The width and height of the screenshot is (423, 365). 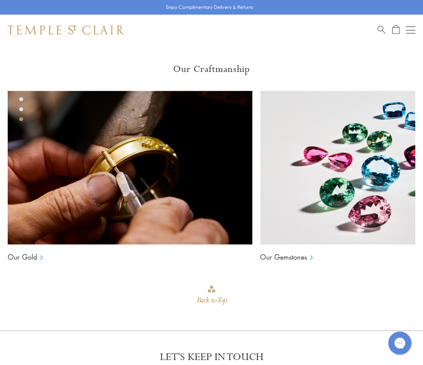 What do you see at coordinates (209, 7) in the screenshot?
I see `p: Enjoy Complimentary Delivery & Returns` at bounding box center [209, 7].